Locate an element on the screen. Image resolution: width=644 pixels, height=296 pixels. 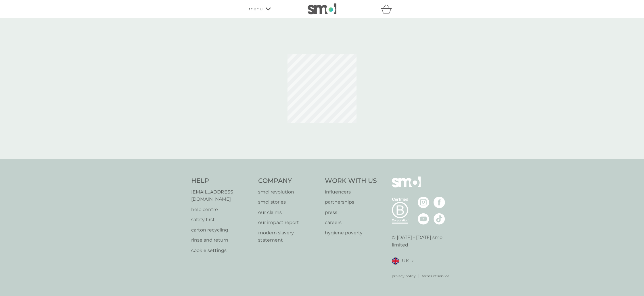
a: press is located at coordinates (351, 212).